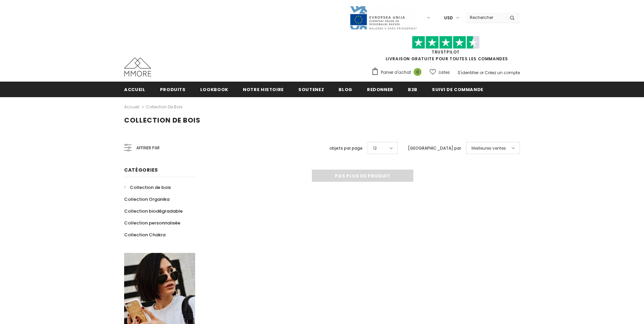  I want to click on span: Notre histoire, so click(263, 89).